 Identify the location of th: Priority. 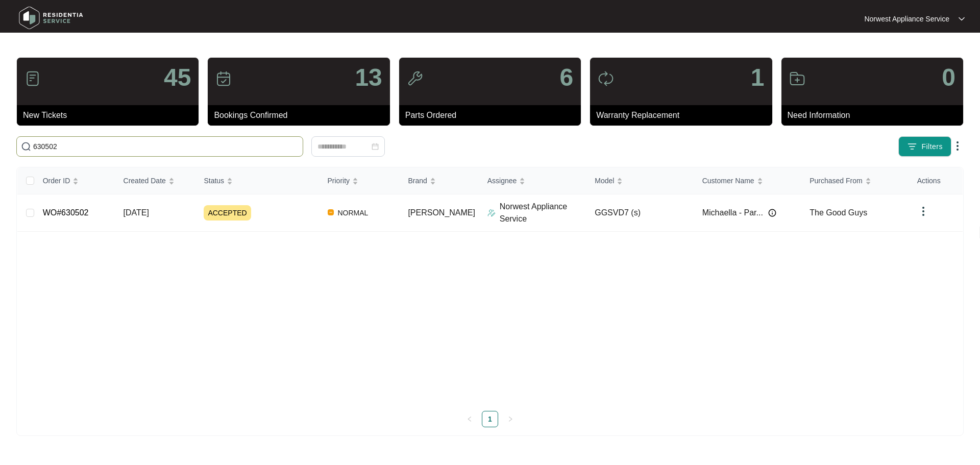
(360, 181).